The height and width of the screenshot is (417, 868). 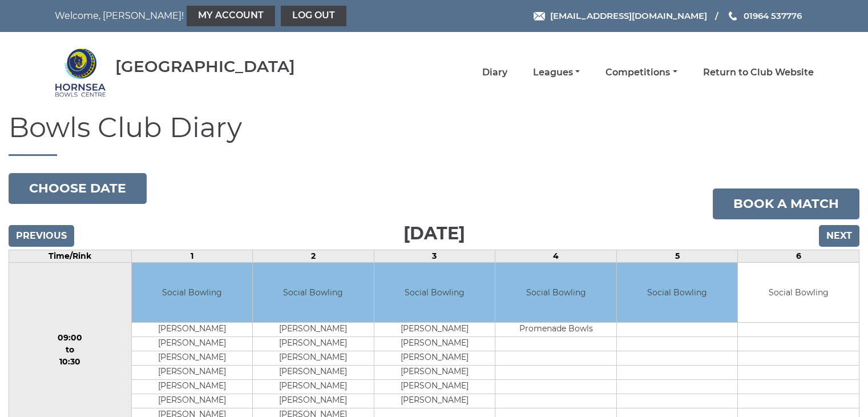 What do you see at coordinates (556, 72) in the screenshot?
I see `a: Leagues` at bounding box center [556, 72].